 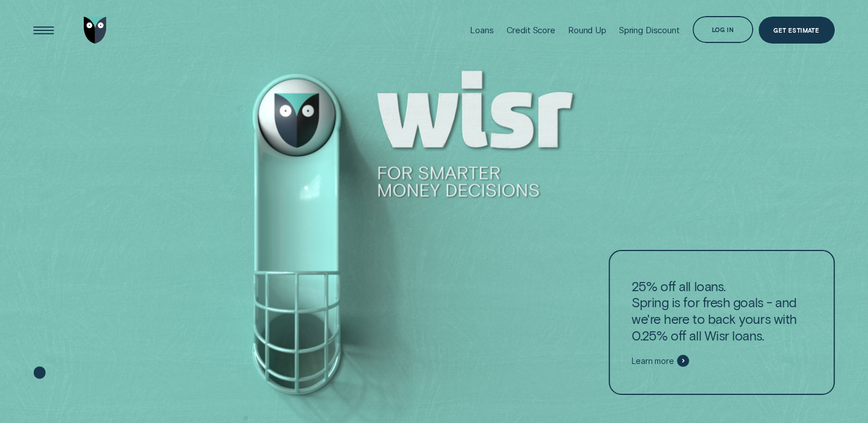 I want to click on div: Spring Discount, so click(x=650, y=30).